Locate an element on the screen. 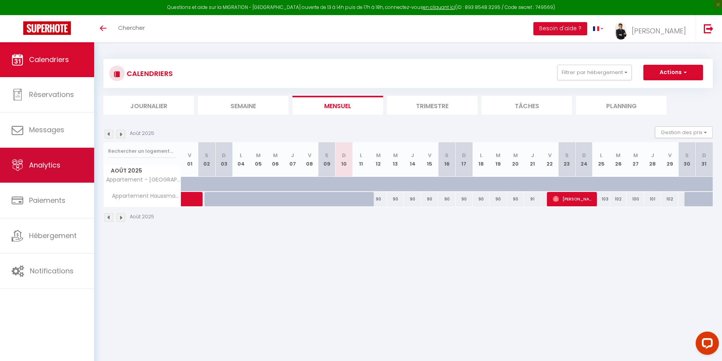  th: 17 is located at coordinates (464, 159).